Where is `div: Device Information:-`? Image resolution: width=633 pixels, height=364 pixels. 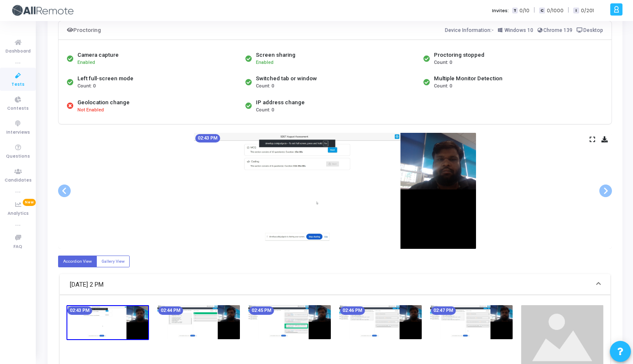 div: Device Information:- is located at coordinates (524, 31).